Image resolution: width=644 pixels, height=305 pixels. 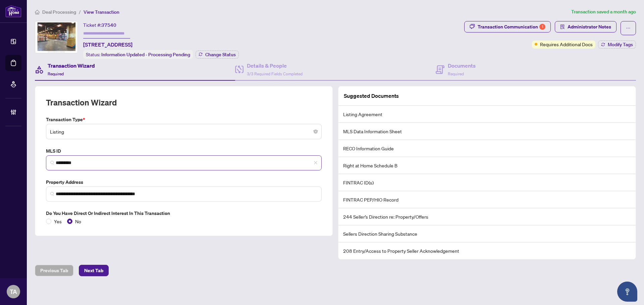 What do you see at coordinates (586, 27) in the screenshot?
I see `button: Administrator Notes` at bounding box center [586, 27].